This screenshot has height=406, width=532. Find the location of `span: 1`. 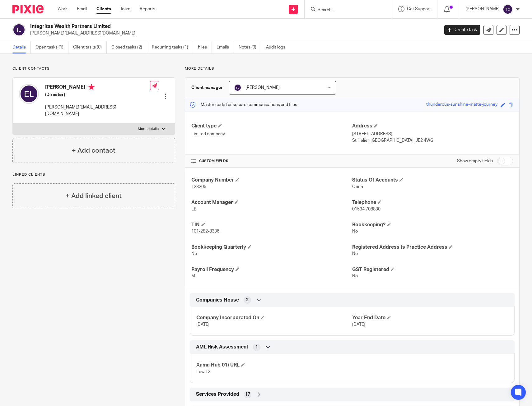

span: 1 is located at coordinates (257, 347).